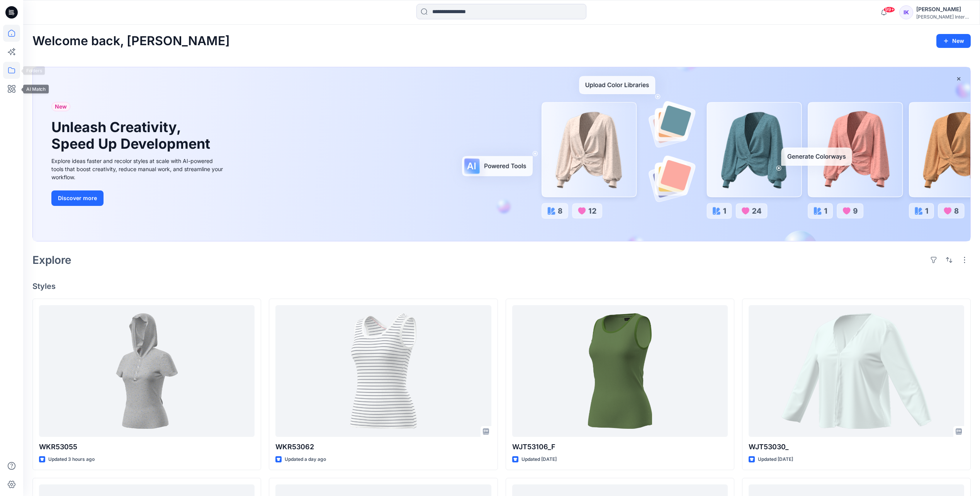 This screenshot has width=980, height=496. I want to click on a: WJT53030_, so click(856, 371).